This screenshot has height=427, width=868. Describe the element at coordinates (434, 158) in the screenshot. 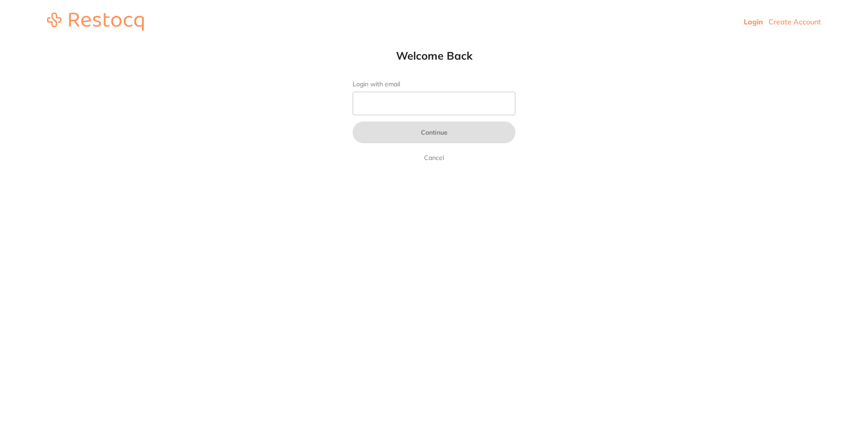

I see `a: Cancel` at that location.